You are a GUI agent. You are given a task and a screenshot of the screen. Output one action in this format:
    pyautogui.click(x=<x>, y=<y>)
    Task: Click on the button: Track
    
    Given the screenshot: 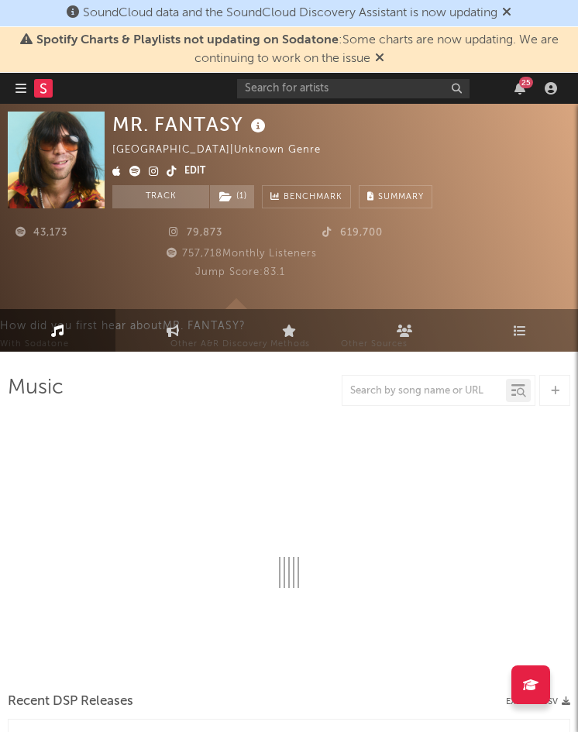 What is the action you would take?
    pyautogui.click(x=160, y=197)
    